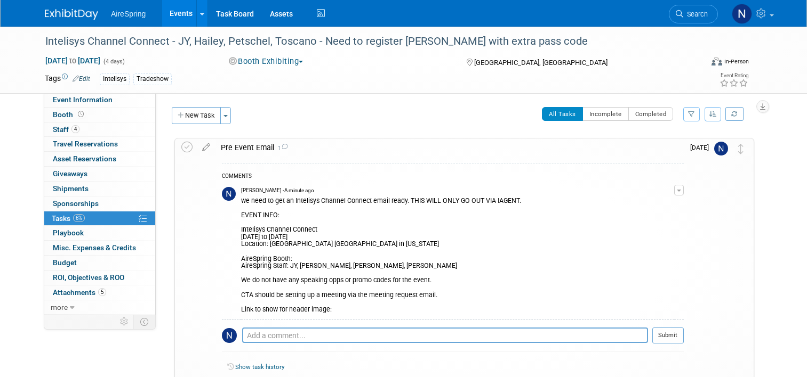  Describe the element at coordinates (206, 148) in the screenshot. I see `a: edit` at that location.